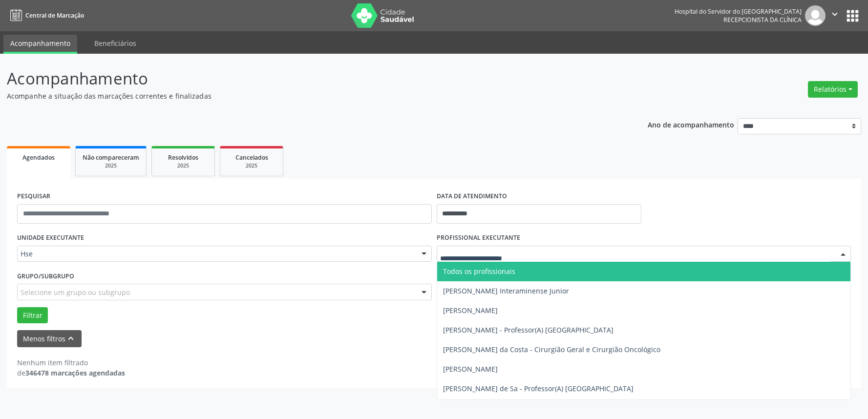 The height and width of the screenshot is (419, 868). I want to click on label: Grupo/Subgrupo, so click(45, 276).